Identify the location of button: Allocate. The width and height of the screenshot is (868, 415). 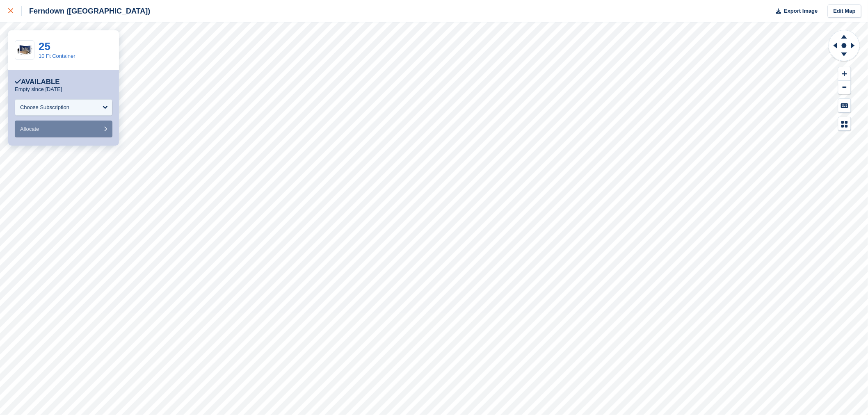
(64, 129).